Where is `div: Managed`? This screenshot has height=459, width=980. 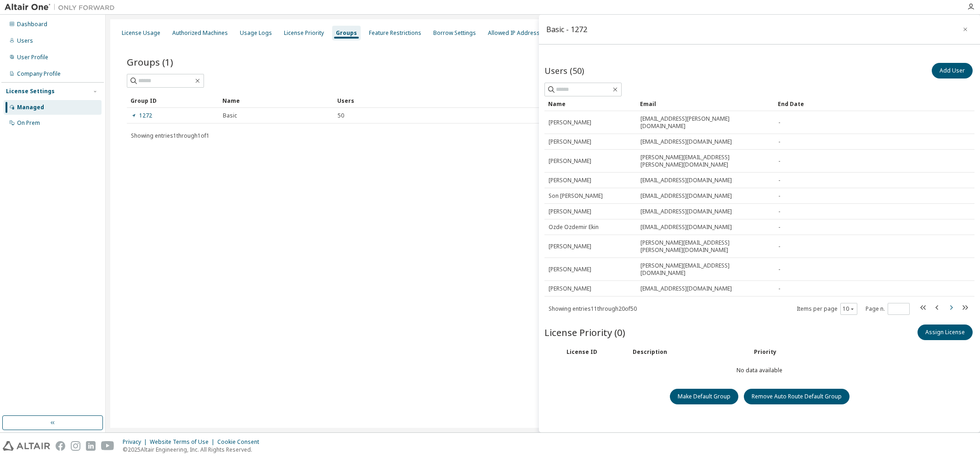
div: Managed is located at coordinates (30, 108).